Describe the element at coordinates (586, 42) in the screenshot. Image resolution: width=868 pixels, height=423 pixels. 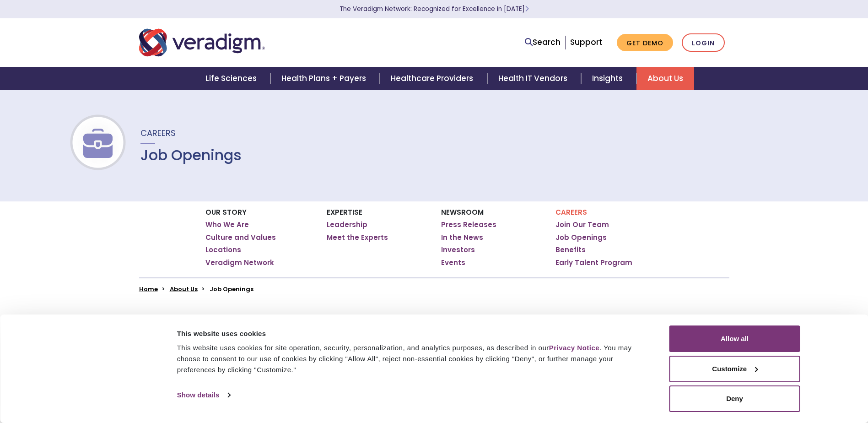
I see `a: Support` at that location.